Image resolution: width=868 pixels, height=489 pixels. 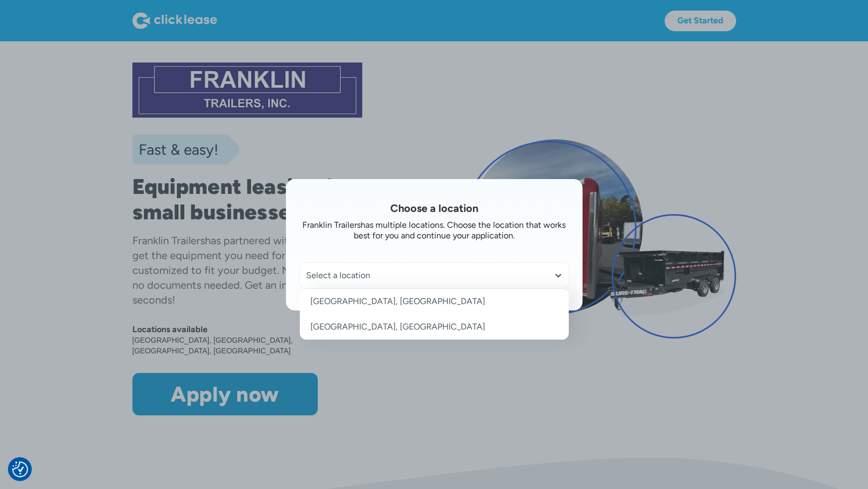 I want to click on nav: Select a location, so click(x=434, y=314).